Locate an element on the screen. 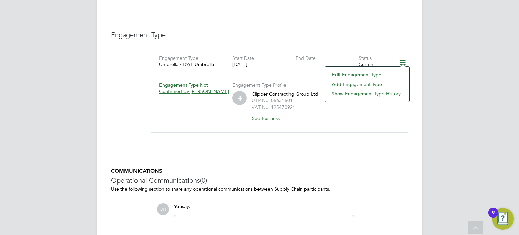 This screenshot has width=519, height=235. h5: COMMUNICATIONS is located at coordinates (260, 171).